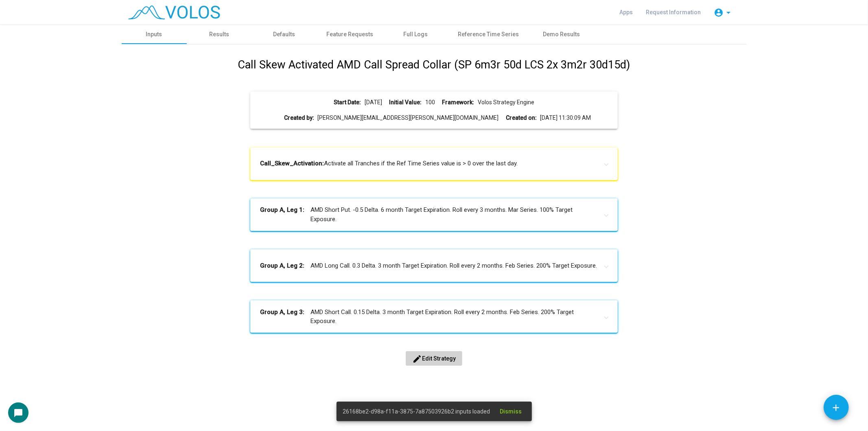 This screenshot has height=431, width=868. Describe the element at coordinates (285, 266) in the screenshot. I see `b: Group A, Leg 2:` at that location.